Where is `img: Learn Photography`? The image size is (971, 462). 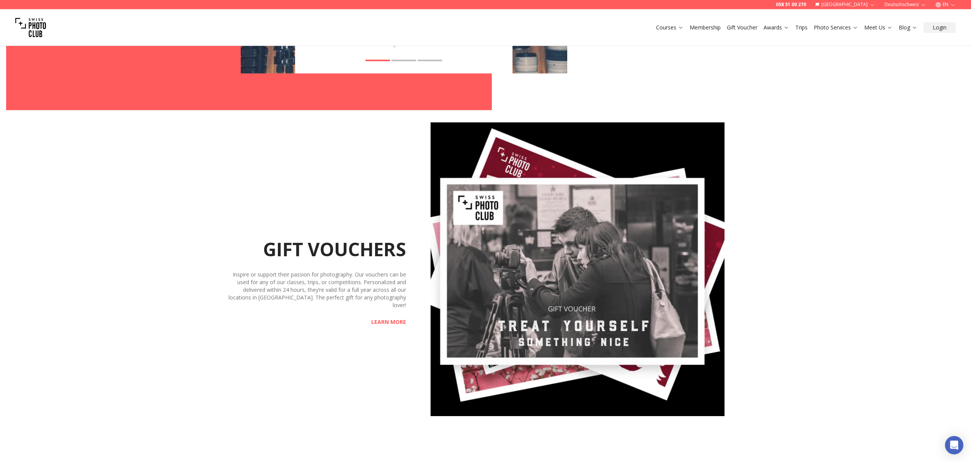 img: Learn Photography is located at coordinates (578, 269).